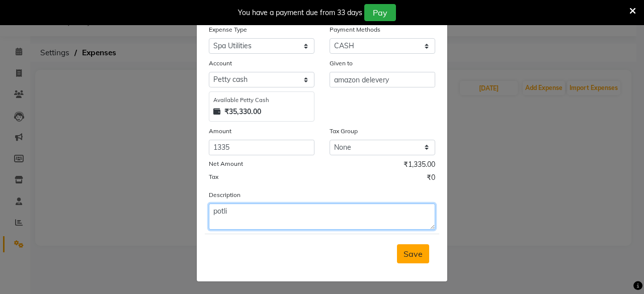 The height and width of the screenshot is (294, 644). I want to click on input: Given to, so click(383, 79).